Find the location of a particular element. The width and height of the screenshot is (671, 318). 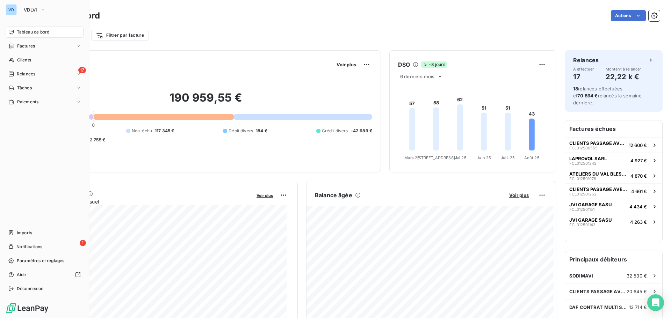

span: relances effectuées et relancés la semaine dernière. is located at coordinates (607, 96).